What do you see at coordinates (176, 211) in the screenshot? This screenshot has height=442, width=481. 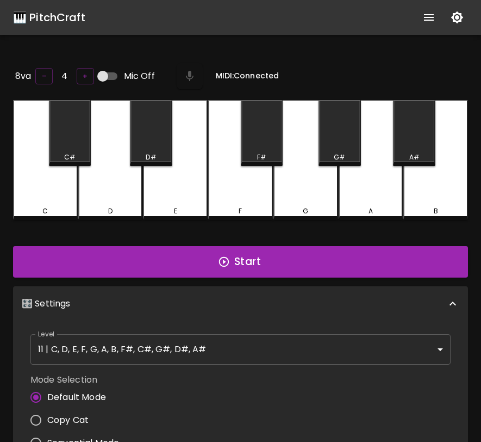 I see `div: E` at bounding box center [176, 211].